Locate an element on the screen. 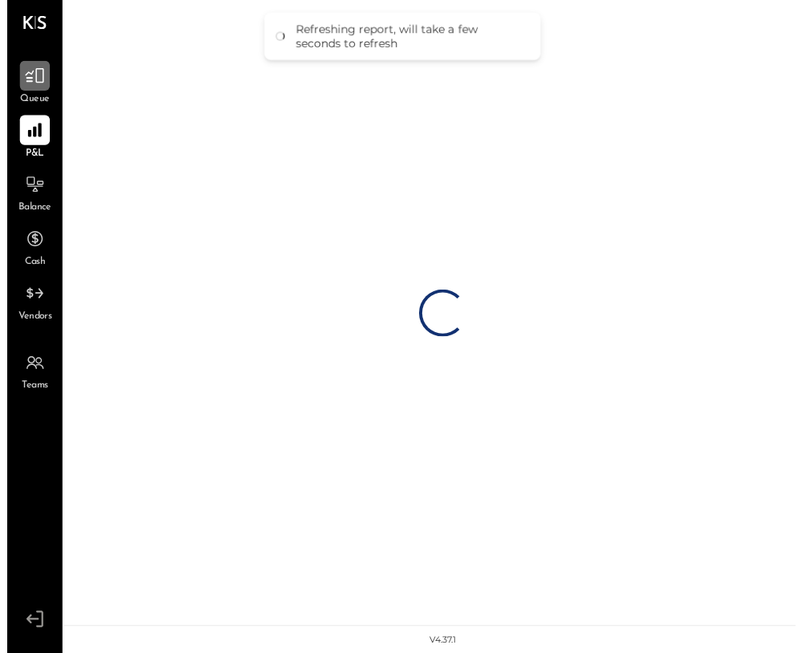  a: Queue is located at coordinates (28, 85).